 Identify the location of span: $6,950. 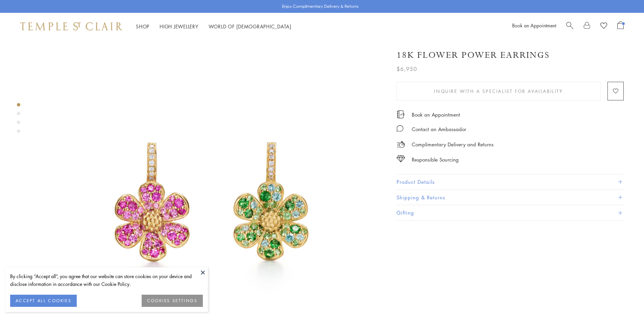
(407, 69).